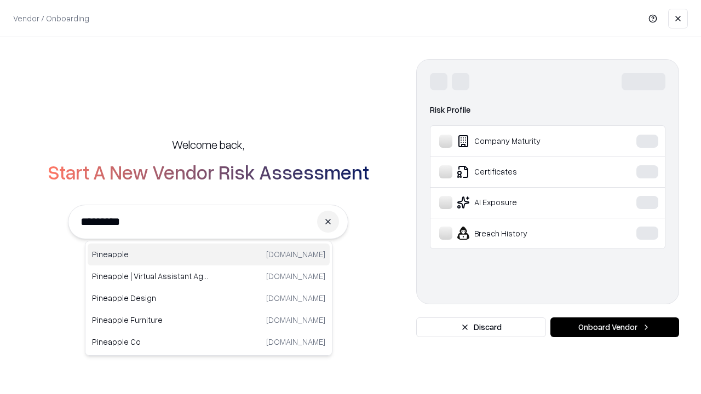 This screenshot has height=394, width=701. Describe the element at coordinates (51, 18) in the screenshot. I see `p: Vendor / Onboarding` at that location.